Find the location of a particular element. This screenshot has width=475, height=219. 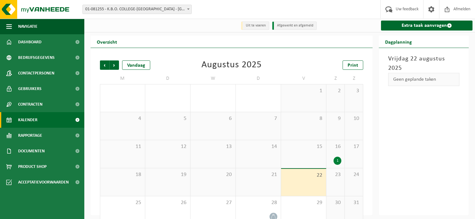

span: Rapportage is located at coordinates (30, 136).